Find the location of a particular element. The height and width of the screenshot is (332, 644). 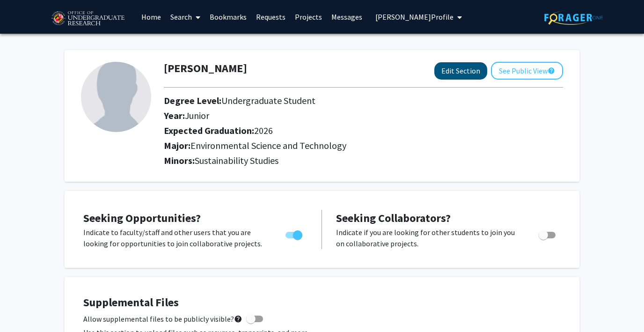

h2: Expected Graduation: is located at coordinates (331, 131).